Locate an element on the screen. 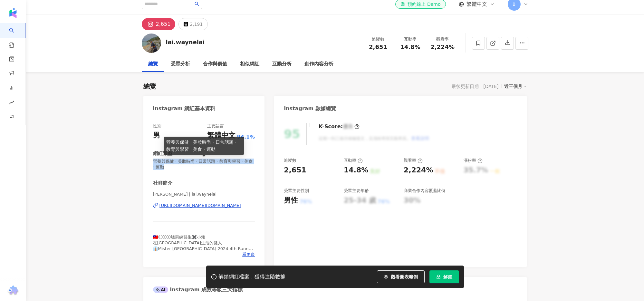 This screenshot has width=644, height=301. div: 漲粉率 is located at coordinates (473, 160).